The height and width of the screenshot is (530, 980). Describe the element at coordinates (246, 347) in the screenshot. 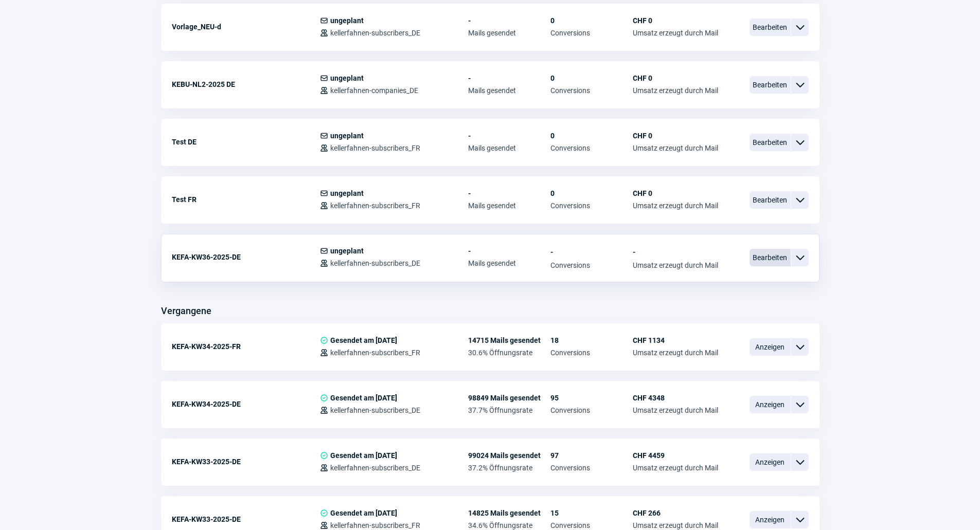

I see `div: KEFA-KW34-2025-FR` at that location.